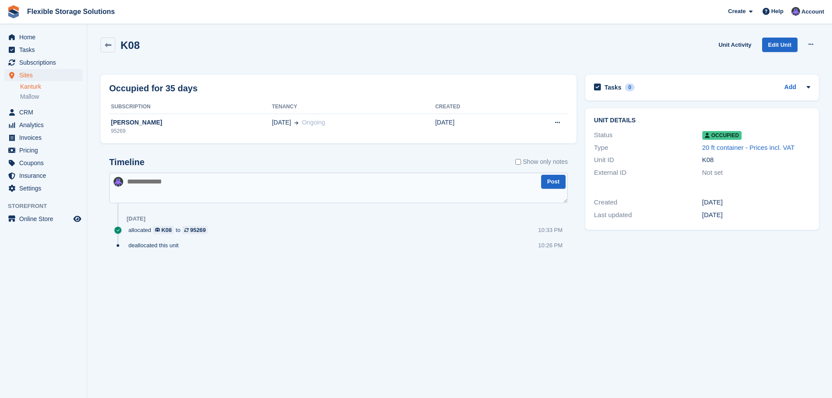 The image size is (832, 398). What do you see at coordinates (630, 87) in the screenshot?
I see `div: 0` at bounding box center [630, 87].